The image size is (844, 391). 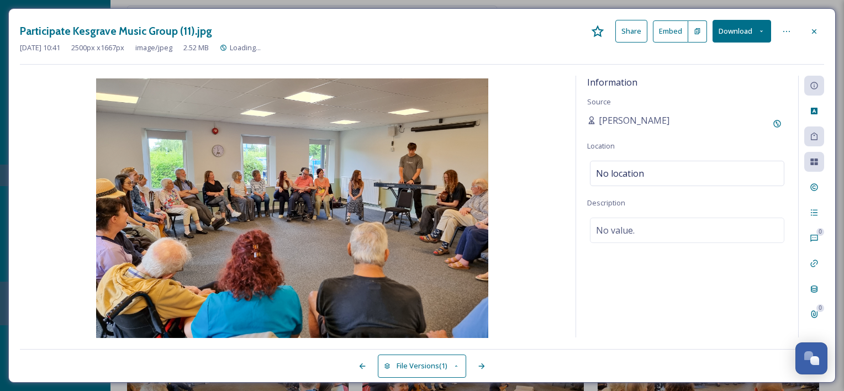 I want to click on button: Share, so click(x=631, y=31).